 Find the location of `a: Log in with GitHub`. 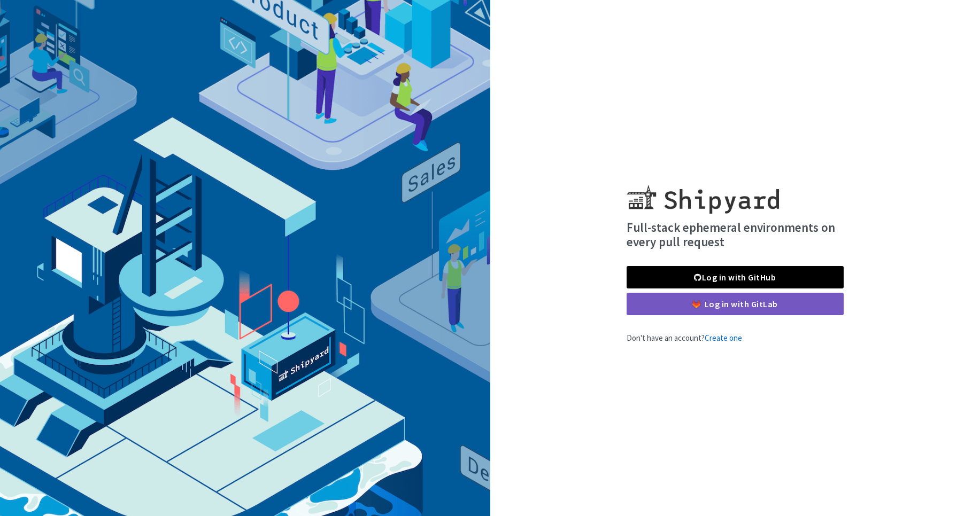

a: Log in with GitHub is located at coordinates (735, 277).